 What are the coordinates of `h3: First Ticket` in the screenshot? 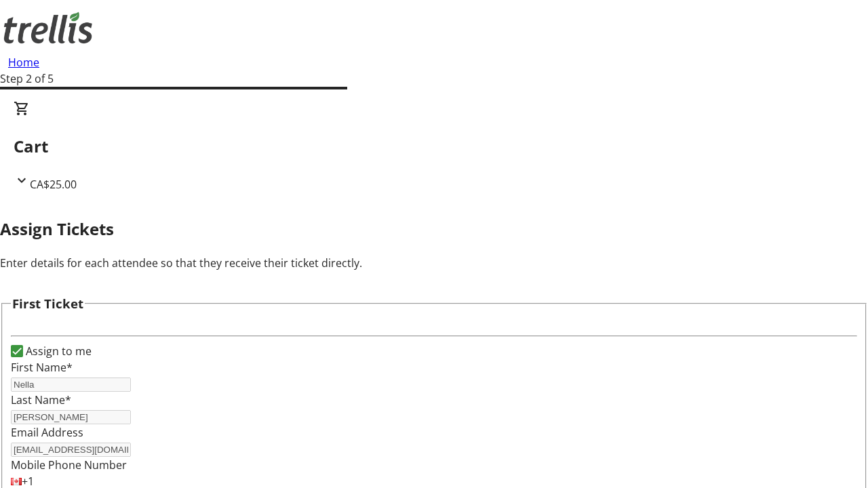 It's located at (47, 303).